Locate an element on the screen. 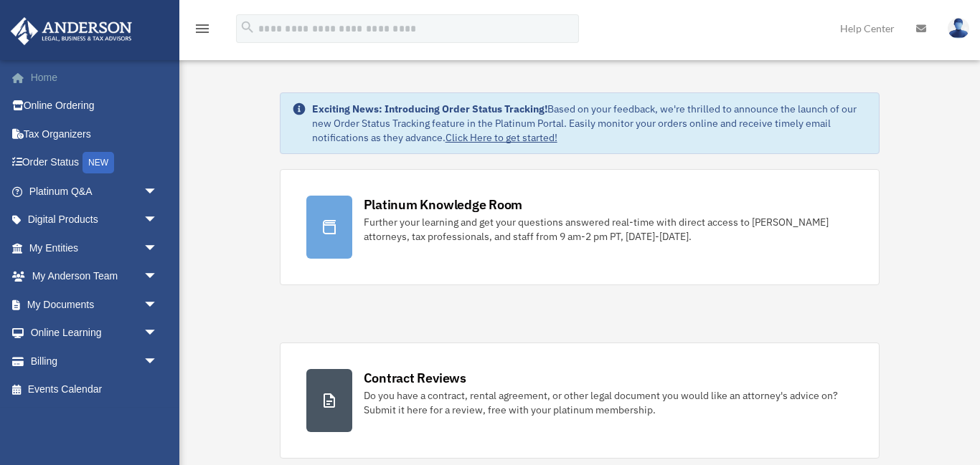 This screenshot has width=980, height=465. div: Further your learning and get your questions answered real-time with direct access to [PERSON_NAM... is located at coordinates (609, 230).